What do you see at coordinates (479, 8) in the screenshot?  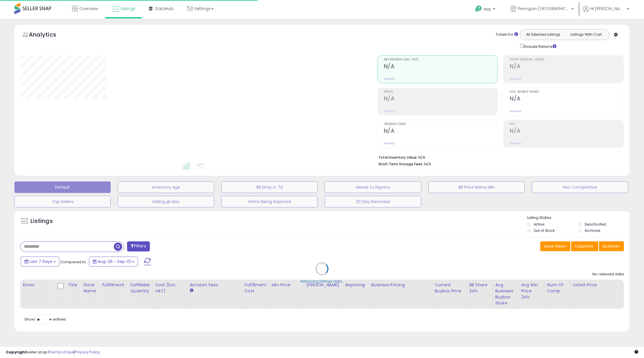 I see `i: Get Help` at bounding box center [479, 8].